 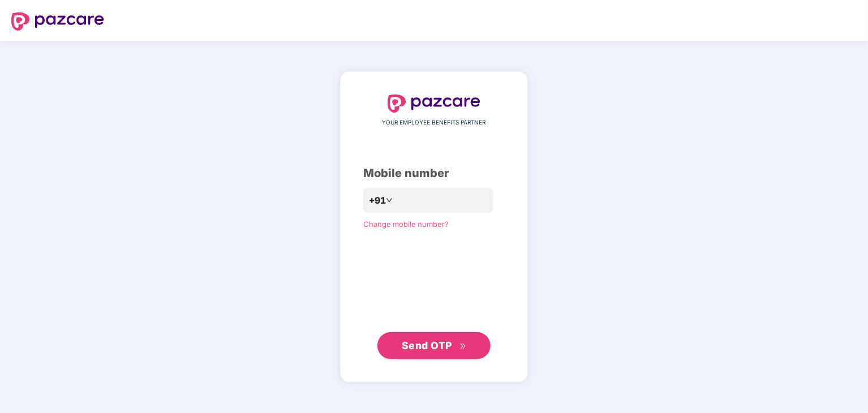 I want to click on span: down, so click(x=389, y=200).